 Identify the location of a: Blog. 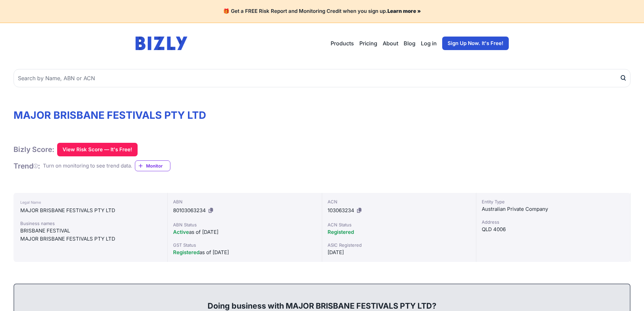
(409, 44).